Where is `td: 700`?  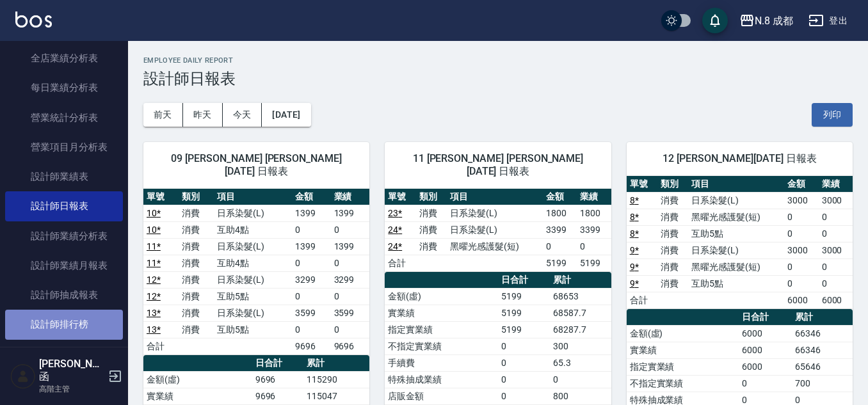 td: 700 is located at coordinates (821, 383).